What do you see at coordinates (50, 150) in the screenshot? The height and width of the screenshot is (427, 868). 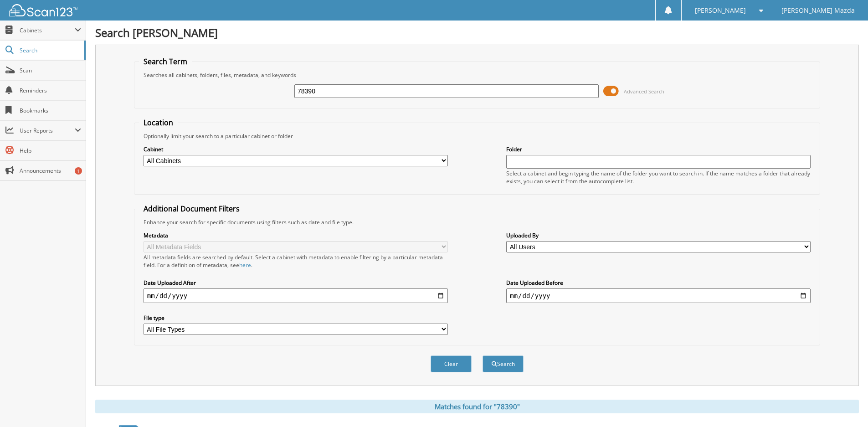 I see `span: Help` at bounding box center [50, 150].